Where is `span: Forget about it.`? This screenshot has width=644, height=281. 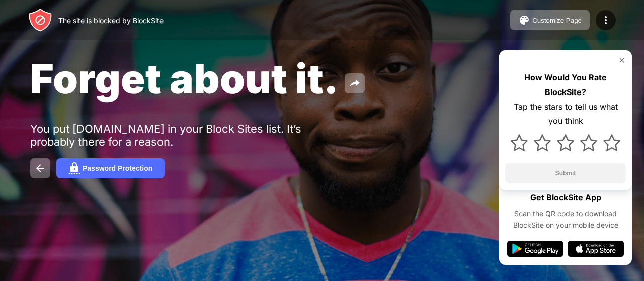
span: Forget about it. is located at coordinates (184, 78).